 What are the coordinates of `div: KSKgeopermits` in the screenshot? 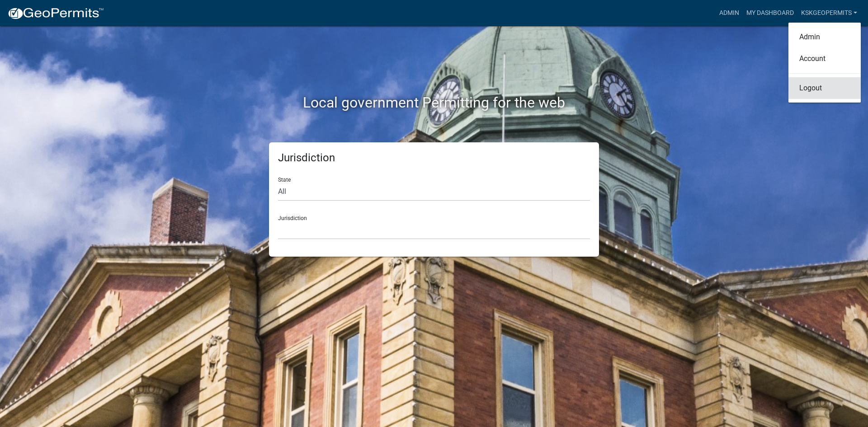 It's located at (824, 62).